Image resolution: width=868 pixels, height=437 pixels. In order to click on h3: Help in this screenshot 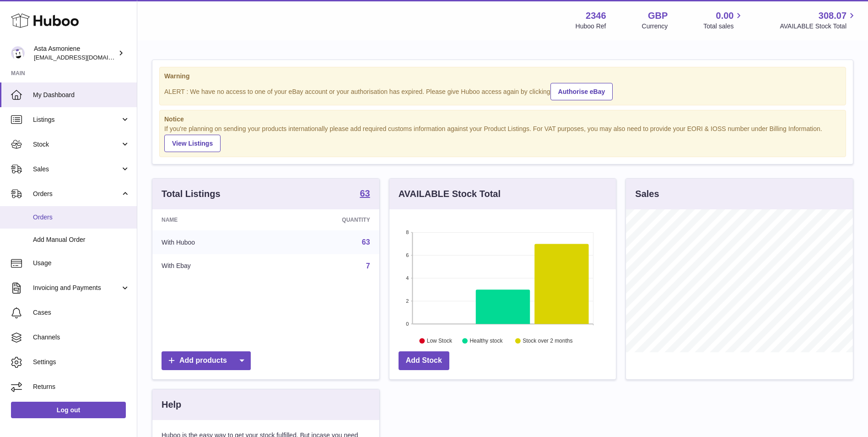, I will do `click(171, 404)`.